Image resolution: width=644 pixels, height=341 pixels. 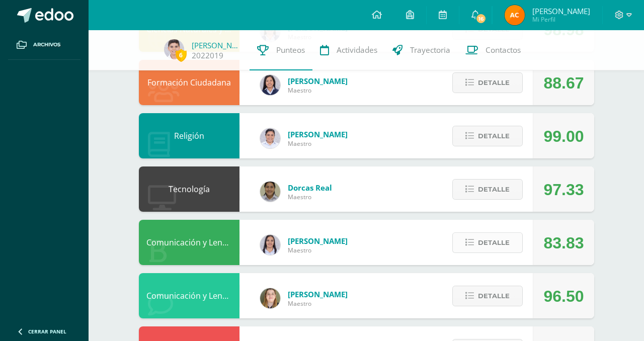 What do you see at coordinates (561, 19) in the screenshot?
I see `span: Mi Perfil` at bounding box center [561, 19].